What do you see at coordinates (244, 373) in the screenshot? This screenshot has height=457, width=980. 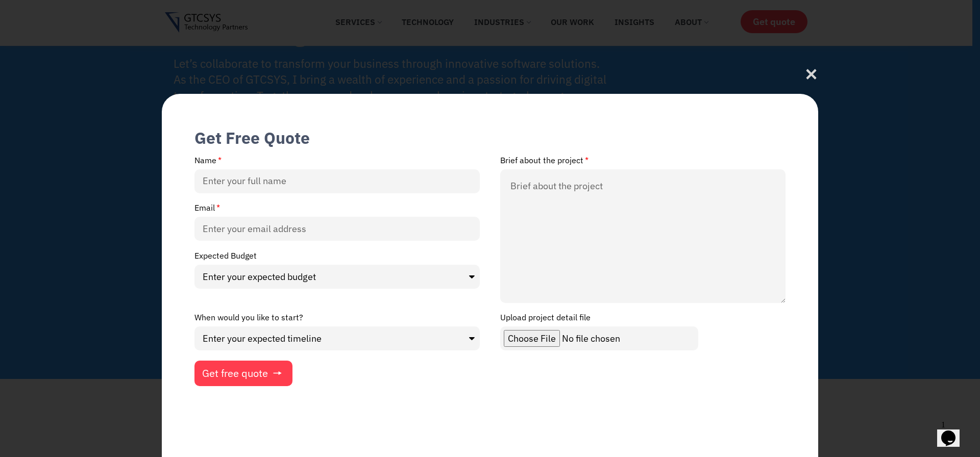 I see `button: Get free quote` at bounding box center [244, 373].